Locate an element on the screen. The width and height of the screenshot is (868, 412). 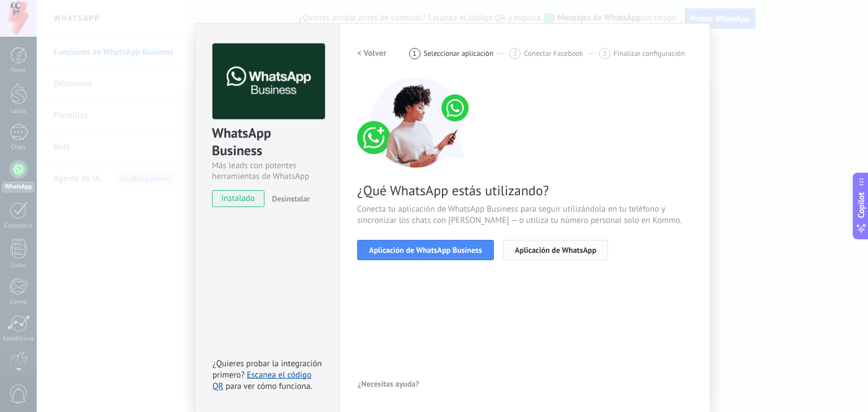
a: Escanea el código QR is located at coordinates (262, 381).